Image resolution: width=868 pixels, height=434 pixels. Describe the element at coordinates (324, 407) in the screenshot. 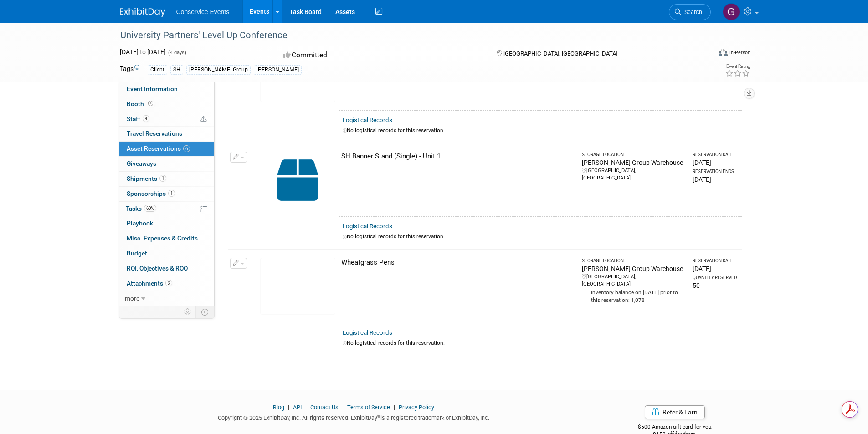

I see `a: Contact Us` at that location.